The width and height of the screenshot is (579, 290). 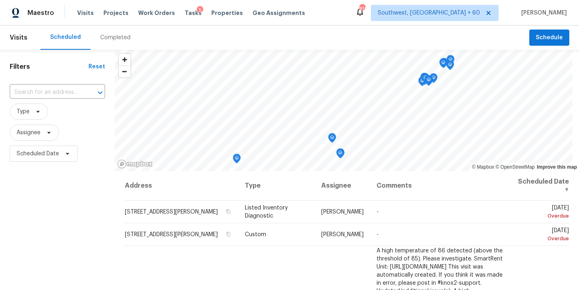 What do you see at coordinates (28, 132) in the screenshot?
I see `span: Assignee` at bounding box center [28, 132].